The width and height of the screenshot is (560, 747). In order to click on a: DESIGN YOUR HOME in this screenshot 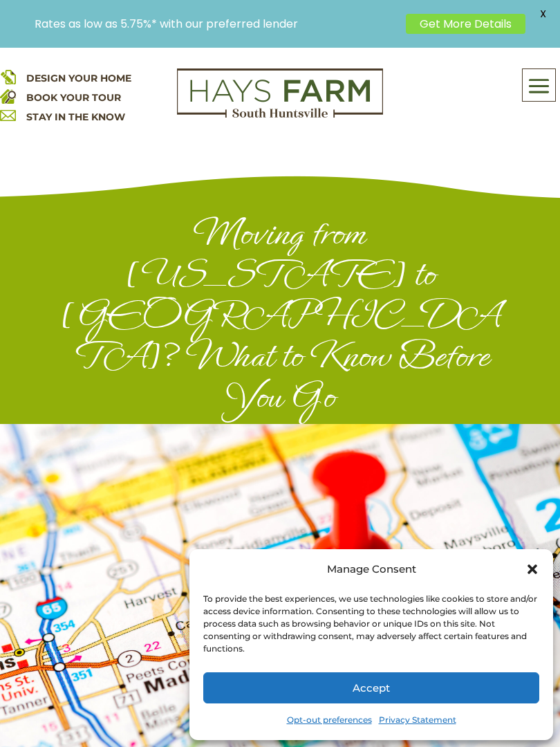, I will do `click(79, 78)`.